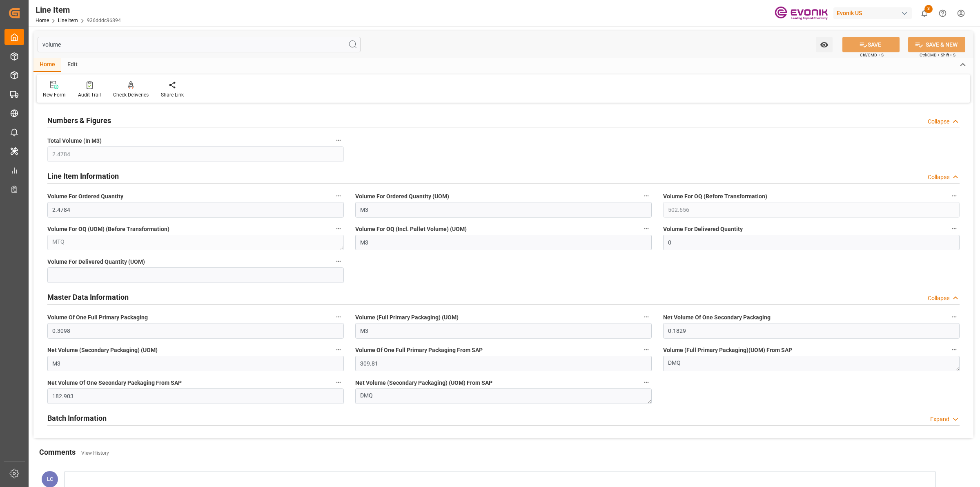 Image resolution: width=980 pixels, height=487 pixels. What do you see at coordinates (74, 141) in the screenshot?
I see `span: Total Volume (In M3)` at bounding box center [74, 141].